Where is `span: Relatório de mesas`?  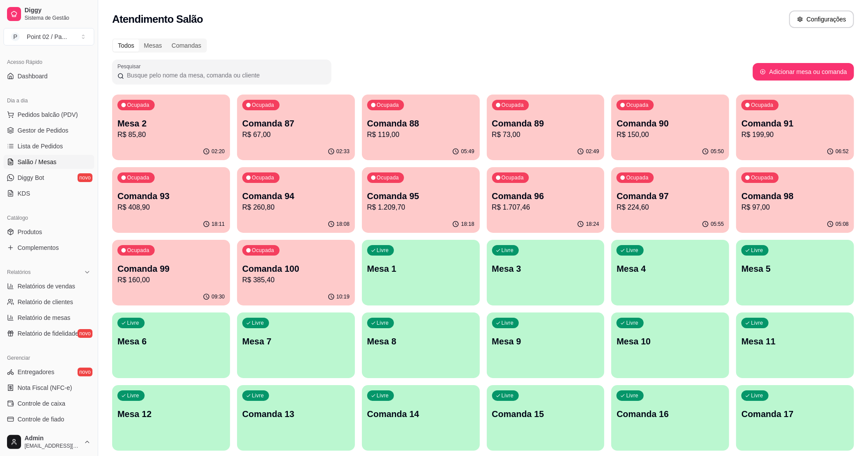 span: Relatório de mesas is located at coordinates (44, 318).